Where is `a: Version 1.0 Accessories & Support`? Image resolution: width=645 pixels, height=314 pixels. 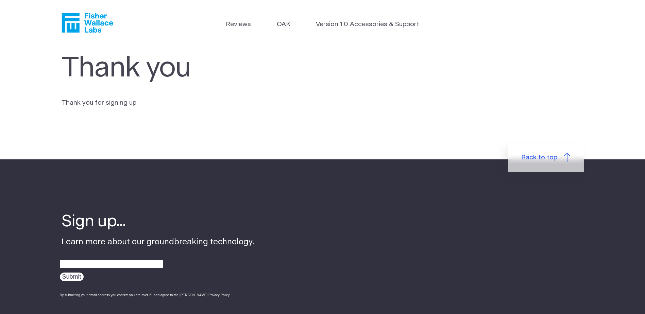
a: Version 1.0 Accessories & Support is located at coordinates (368, 24).